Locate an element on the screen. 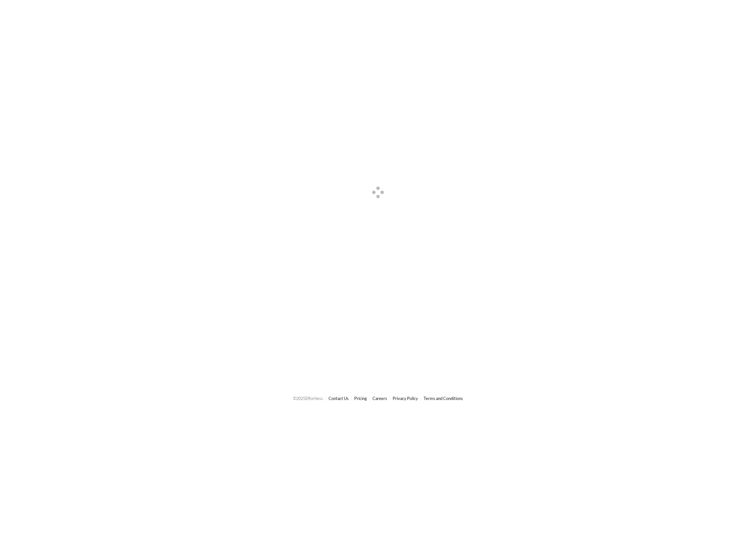  a: Careers is located at coordinates (380, 398).